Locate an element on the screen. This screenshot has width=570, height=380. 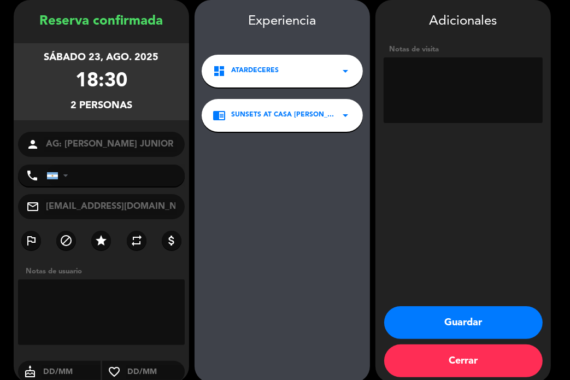
i: mail_outline is located at coordinates (33, 207).